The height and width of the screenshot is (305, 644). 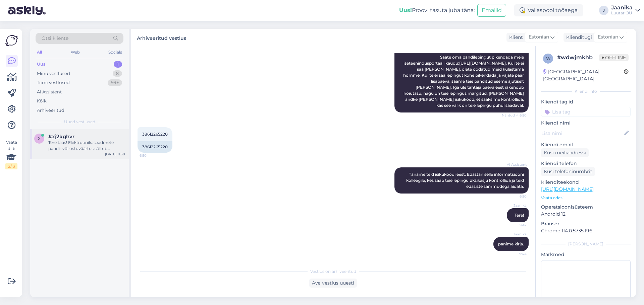 I want to click on span: Nähtud ✓ 6:50, so click(x=514, y=116).